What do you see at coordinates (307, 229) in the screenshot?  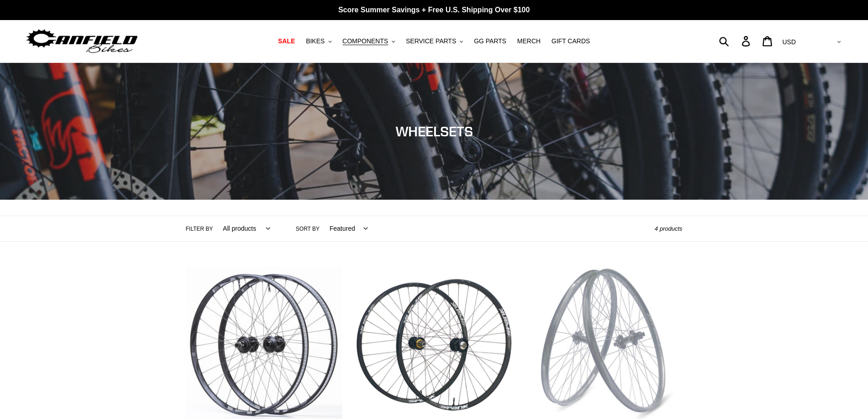 I see `label: Sort by` at bounding box center [307, 229].